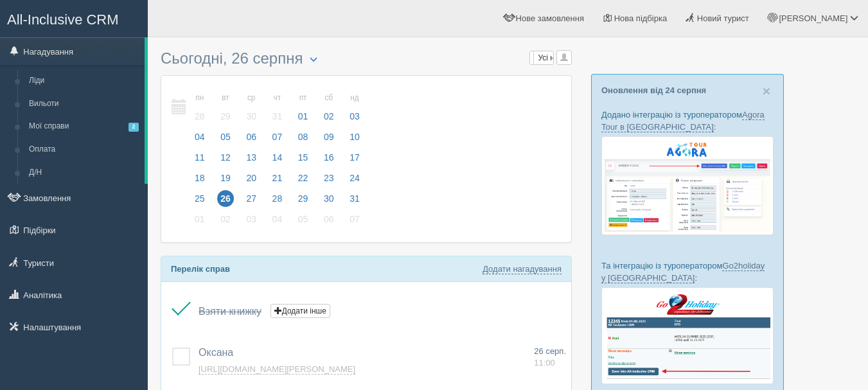 This screenshot has height=390, width=868. Describe the element at coordinates (353, 108) in the screenshot. I see `a: нд 03` at that location.